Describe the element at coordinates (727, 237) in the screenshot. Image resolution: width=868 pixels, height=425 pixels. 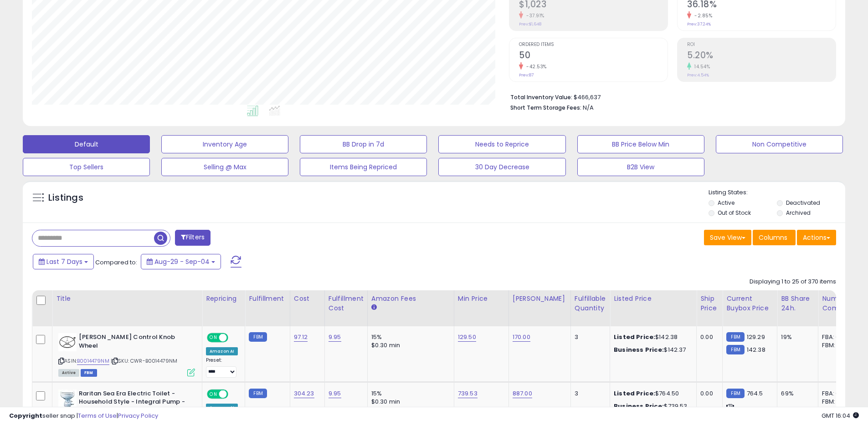
I see `button: Save View` at that location.